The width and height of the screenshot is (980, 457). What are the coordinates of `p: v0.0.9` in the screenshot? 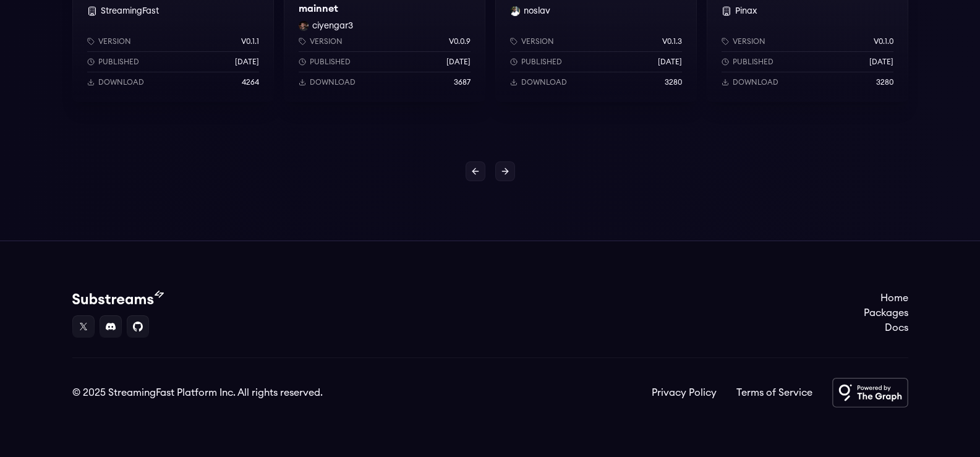 It's located at (460, 42).